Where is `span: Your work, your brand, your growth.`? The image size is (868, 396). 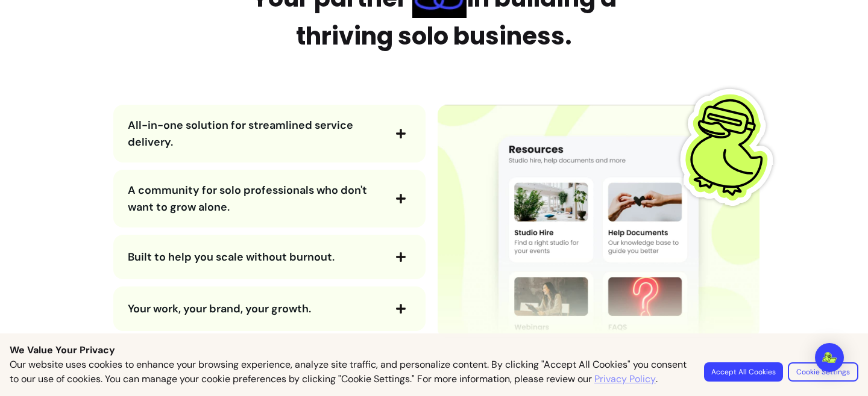 span: Your work, your brand, your growth. is located at coordinates (220, 309).